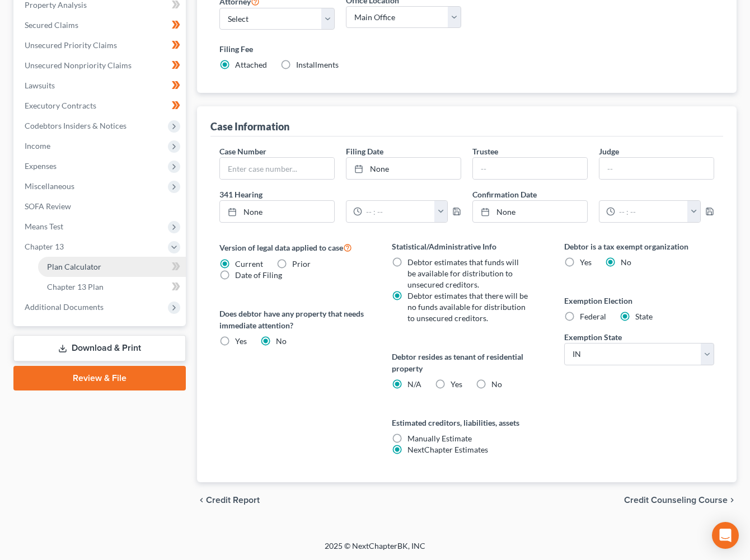 The image size is (750, 560). Describe the element at coordinates (201, 500) in the screenshot. I see `i: chevron_left` at that location.